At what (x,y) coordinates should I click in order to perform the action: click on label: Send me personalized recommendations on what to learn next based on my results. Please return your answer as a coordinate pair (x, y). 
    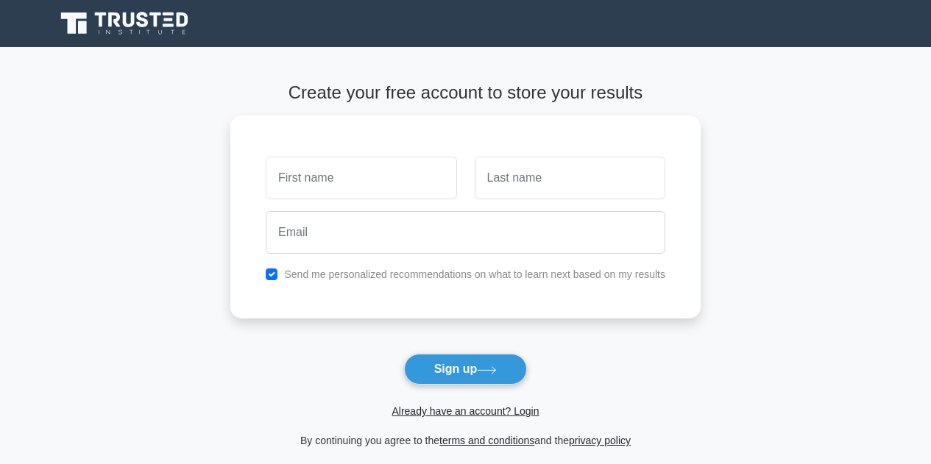
    Looking at the image, I should click on (475, 274).